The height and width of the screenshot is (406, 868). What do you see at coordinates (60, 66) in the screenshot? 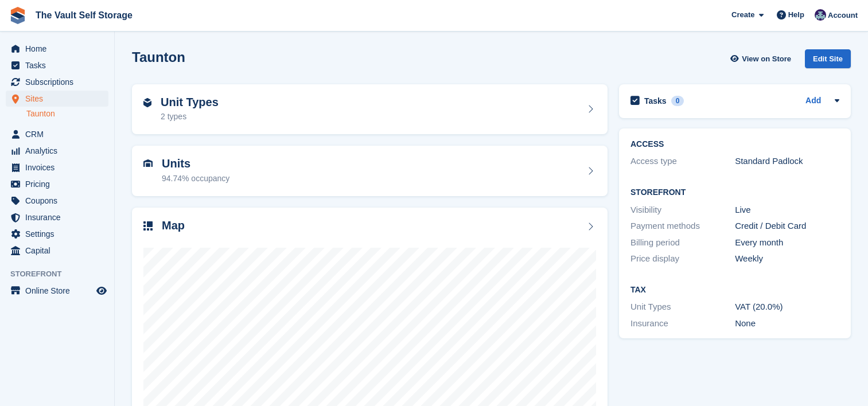
I see `span: Tasks` at bounding box center [60, 66].